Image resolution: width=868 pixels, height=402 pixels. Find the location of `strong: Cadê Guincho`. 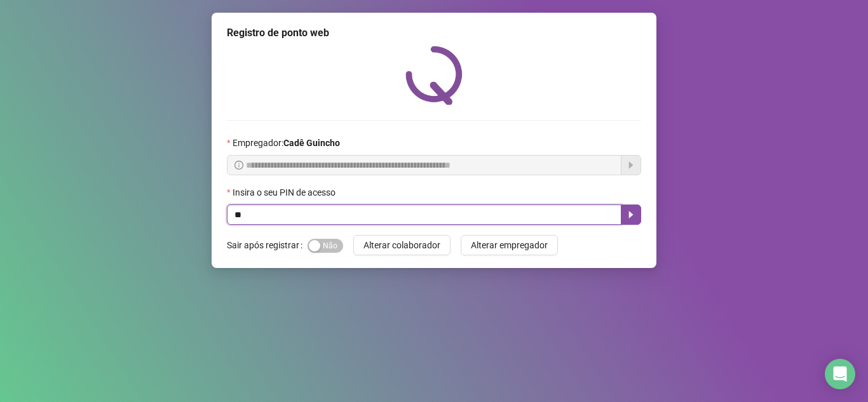

strong: Cadê Guincho is located at coordinates (311, 143).